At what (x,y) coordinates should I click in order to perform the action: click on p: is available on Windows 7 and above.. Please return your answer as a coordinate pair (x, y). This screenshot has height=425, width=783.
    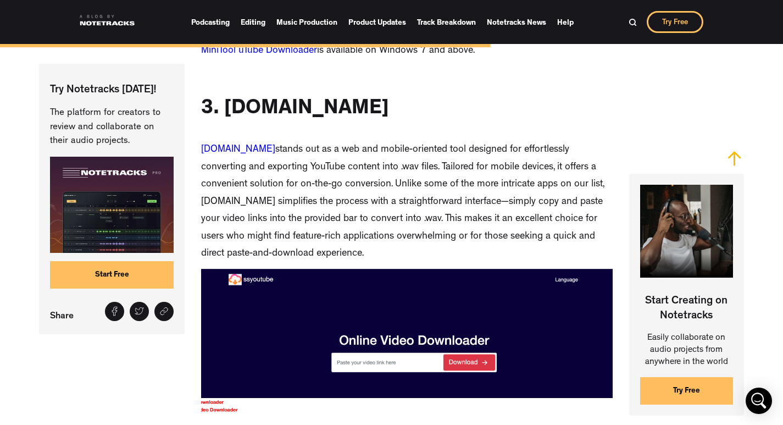
    Looking at the image, I should click on (338, 52).